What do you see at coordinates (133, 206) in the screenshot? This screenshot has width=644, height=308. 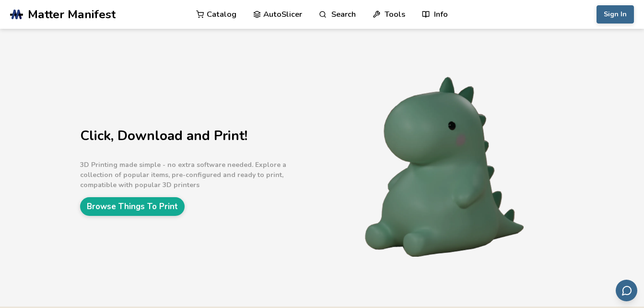 I see `a: Browse Things To Print` at bounding box center [133, 206].